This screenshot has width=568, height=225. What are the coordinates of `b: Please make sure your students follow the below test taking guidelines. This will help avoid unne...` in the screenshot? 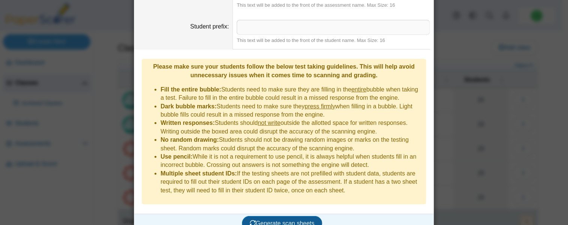 It's located at (284, 71).